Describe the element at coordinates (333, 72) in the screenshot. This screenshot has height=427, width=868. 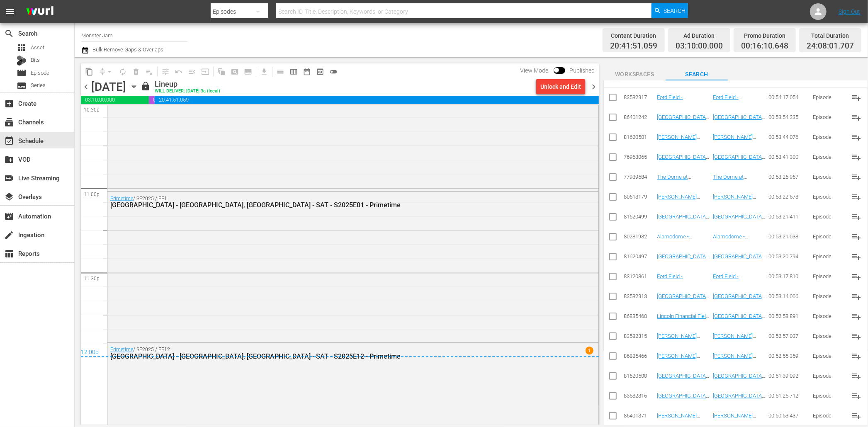
I see `span: 24 hours Lineup View is OFF` at that location.